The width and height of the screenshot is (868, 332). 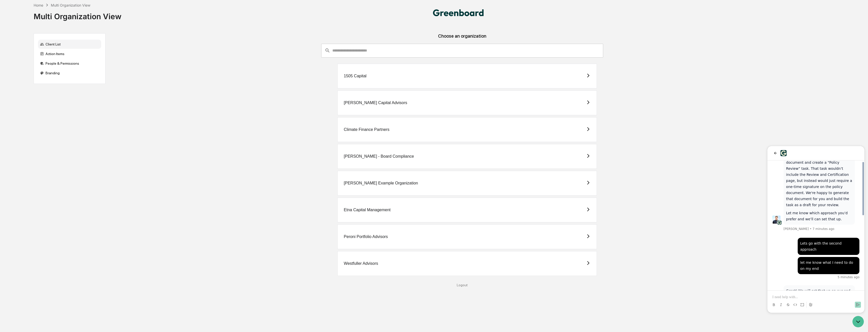 What do you see at coordinates (61, 119) in the screenshot?
I see `div: let me know what I need to do on my end` at bounding box center [61, 119].